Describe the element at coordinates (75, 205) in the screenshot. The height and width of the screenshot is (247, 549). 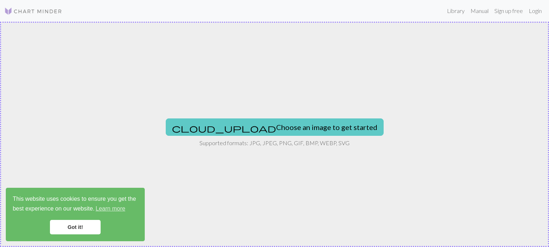
I see `span: This website uses cookies to ensure you get the best experience on our website.` at that location.